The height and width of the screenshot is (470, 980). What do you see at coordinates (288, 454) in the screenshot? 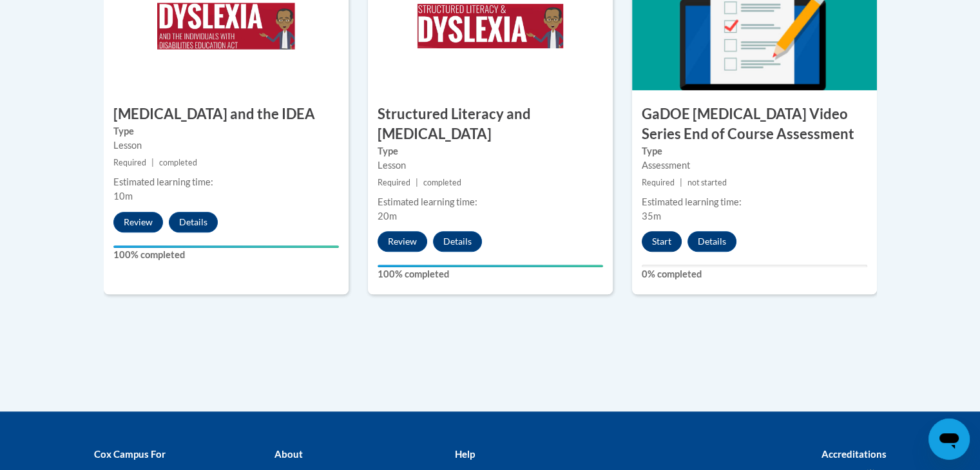
I see `b: About` at bounding box center [288, 454].